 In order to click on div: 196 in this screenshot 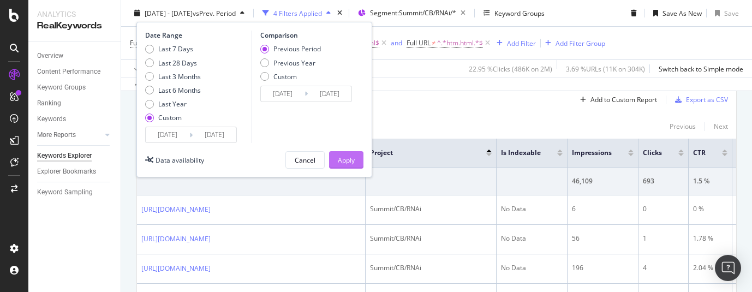, I will do `click(603, 268)`.